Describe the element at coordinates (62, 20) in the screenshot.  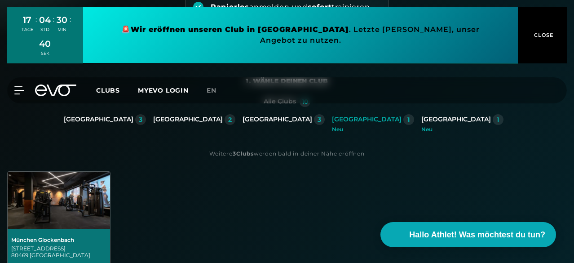
I see `div: 30` at that location.